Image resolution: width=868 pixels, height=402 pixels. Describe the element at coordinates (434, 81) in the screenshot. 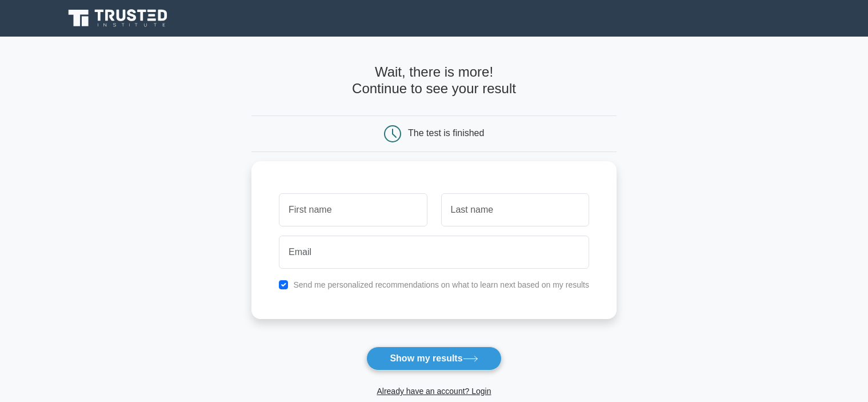

I see `h4: Wait, there is more! Continue to see your result` at that location.